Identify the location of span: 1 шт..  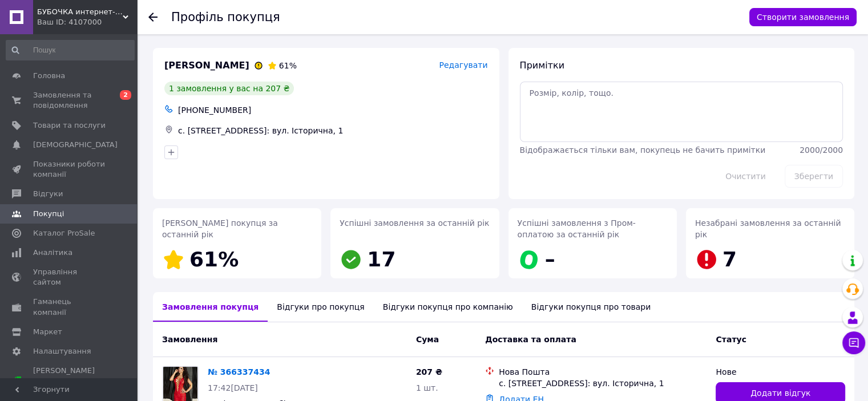
(427, 388).